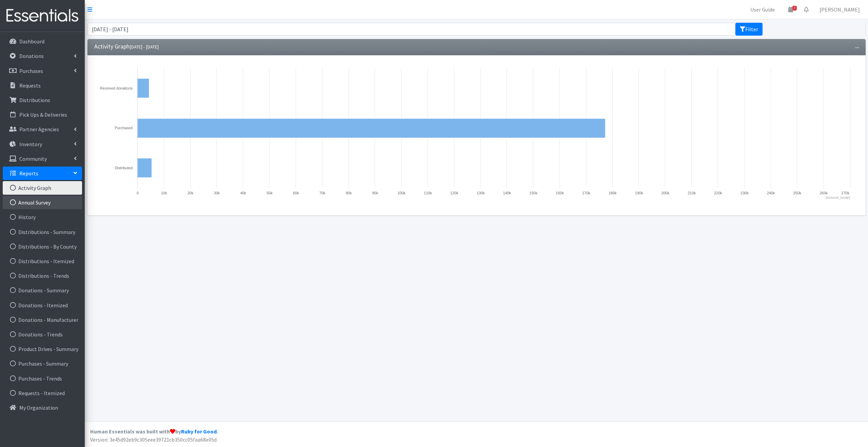  I want to click on text: 130k, so click(480, 193).